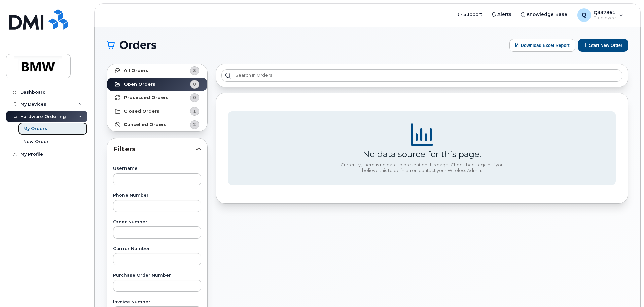 The height and width of the screenshot is (307, 644). Describe the element at coordinates (157, 125) in the screenshot. I see `a: Cancelled Orders2` at that location.